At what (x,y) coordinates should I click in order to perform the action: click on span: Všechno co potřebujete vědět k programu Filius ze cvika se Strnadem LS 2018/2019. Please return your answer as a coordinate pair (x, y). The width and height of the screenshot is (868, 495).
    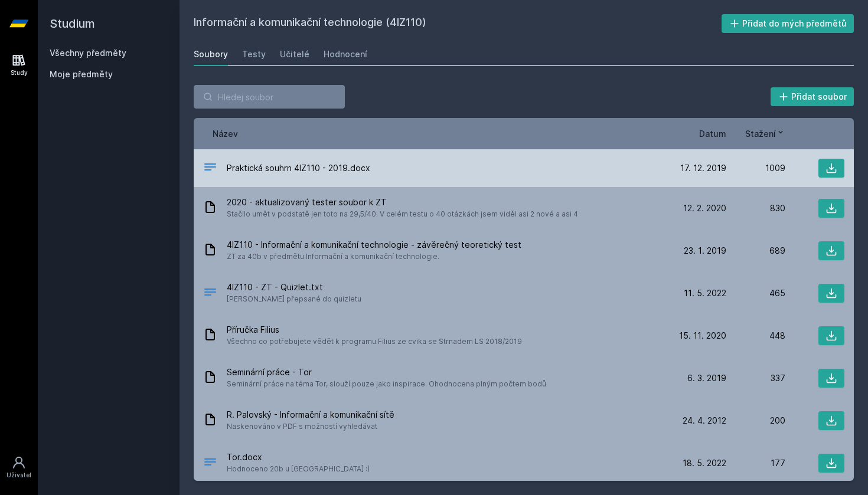
    Looking at the image, I should click on (374, 341).